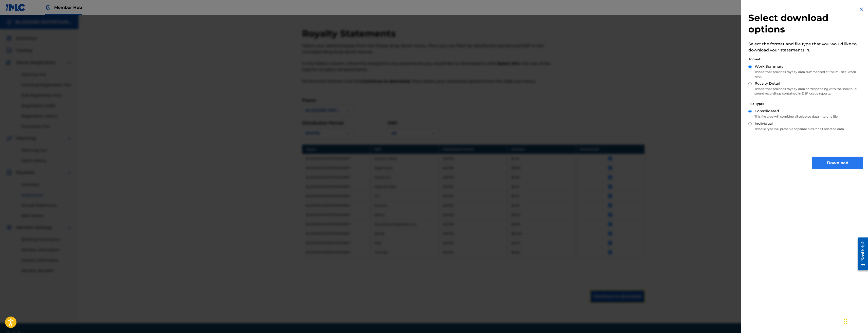 The width and height of the screenshot is (868, 333). I want to click on p: This format provides royalty data summarized at the musical work level., so click(806, 74).